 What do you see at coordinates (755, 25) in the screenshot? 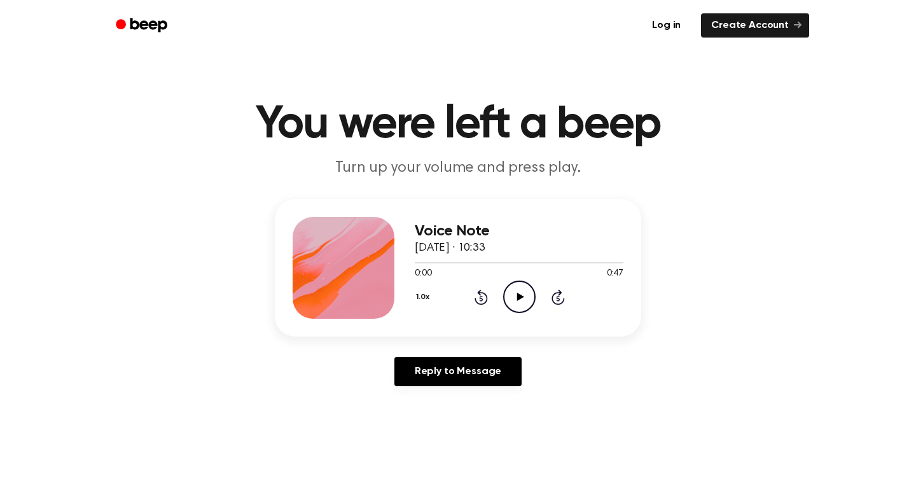
I see `a: Create Account` at bounding box center [755, 25].